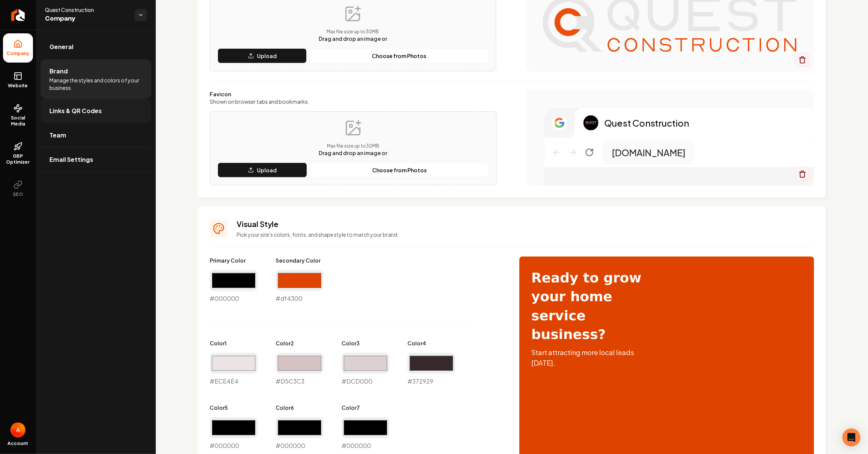 Image resolution: width=868 pixels, height=454 pixels. What do you see at coordinates (96, 47) in the screenshot?
I see `a: General` at bounding box center [96, 47].